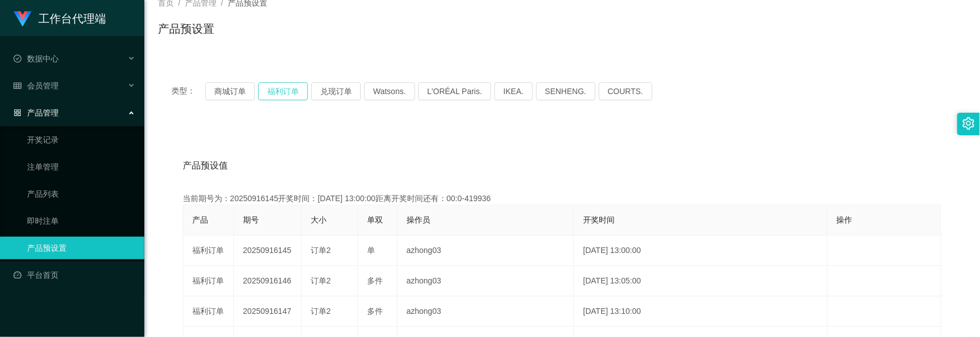  What do you see at coordinates (375, 219) in the screenshot?
I see `span: 单双` at bounding box center [375, 219].